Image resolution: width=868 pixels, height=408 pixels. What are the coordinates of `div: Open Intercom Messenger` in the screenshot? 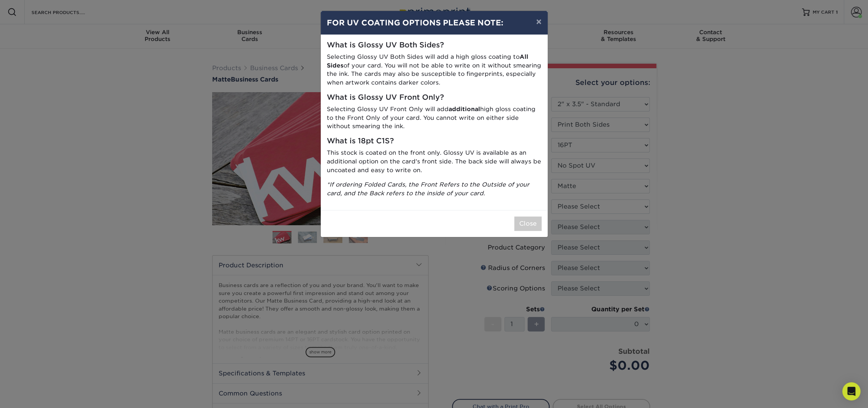 It's located at (852, 391).